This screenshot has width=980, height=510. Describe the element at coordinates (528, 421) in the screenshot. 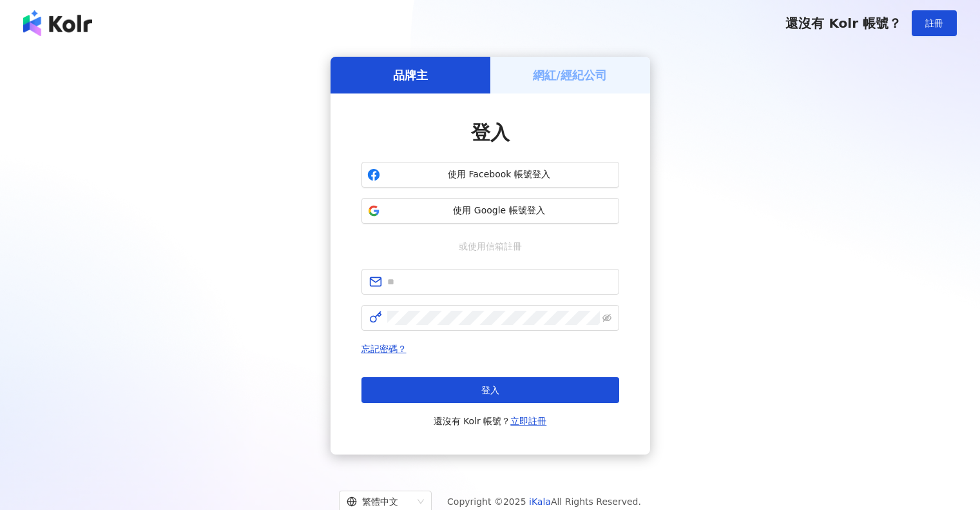

I see `a: 立即註冊` at that location.